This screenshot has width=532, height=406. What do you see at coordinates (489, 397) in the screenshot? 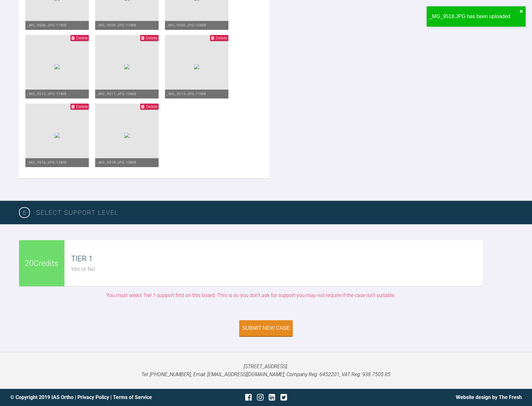
I see `a: Website design by The Fresh` at bounding box center [489, 397].